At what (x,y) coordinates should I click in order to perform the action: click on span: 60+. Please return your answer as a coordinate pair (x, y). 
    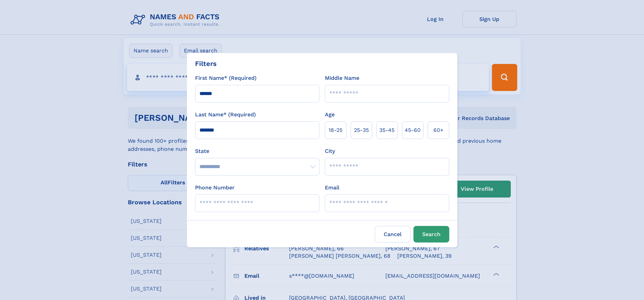
    Looking at the image, I should click on (438, 130).